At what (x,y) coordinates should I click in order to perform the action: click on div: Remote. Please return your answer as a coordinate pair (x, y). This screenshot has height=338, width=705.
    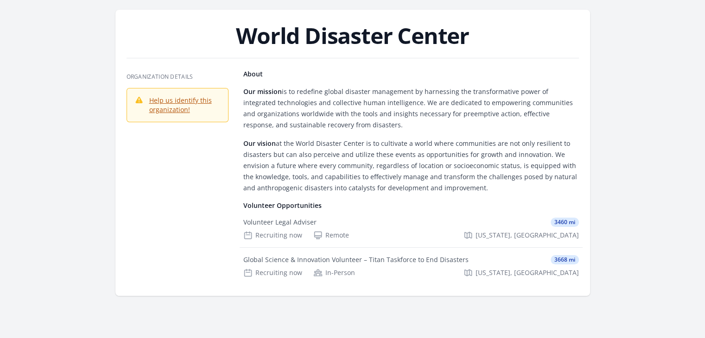
    Looking at the image, I should click on (331, 235).